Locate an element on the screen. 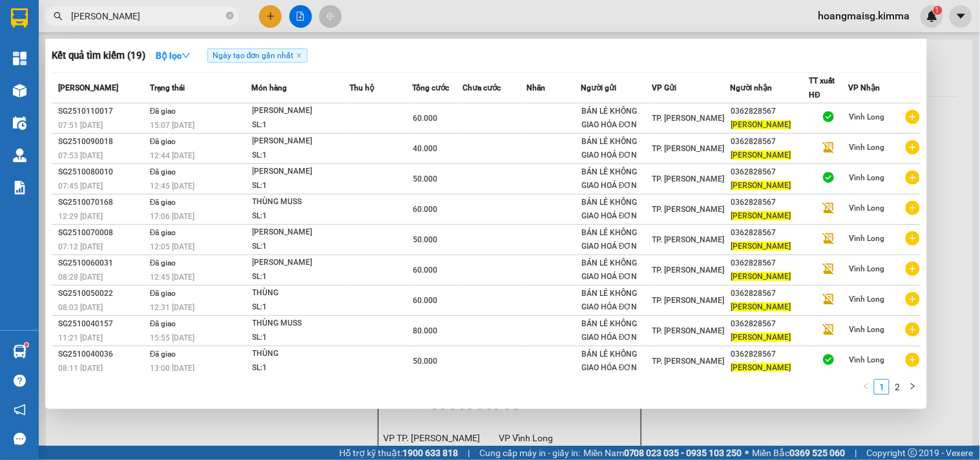  div: SG2510090018 is located at coordinates (102, 142).